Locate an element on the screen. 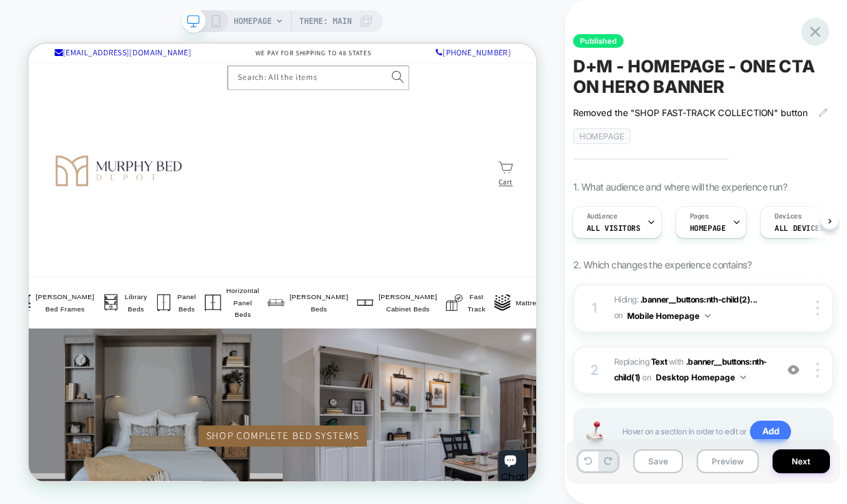 Image resolution: width=847 pixels, height=504 pixels. span: Cart is located at coordinates (636, 184).